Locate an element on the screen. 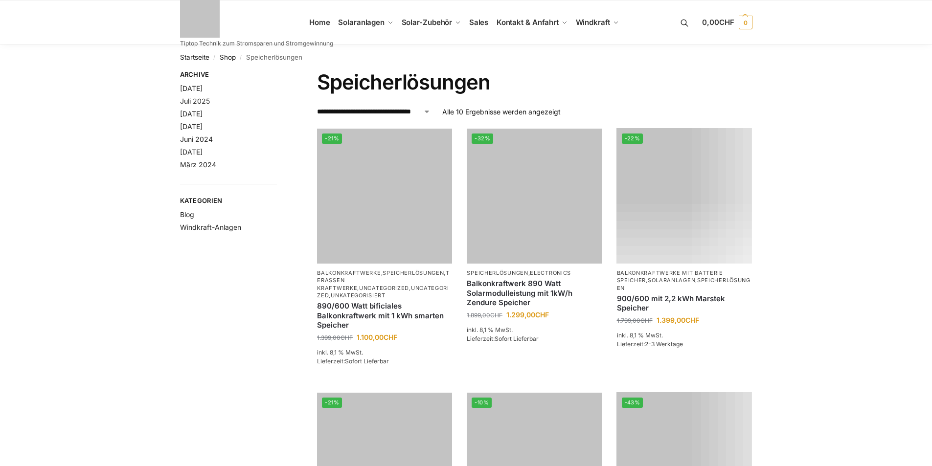 The height and width of the screenshot is (466, 932). a: Unkategorisiert is located at coordinates (358, 296).